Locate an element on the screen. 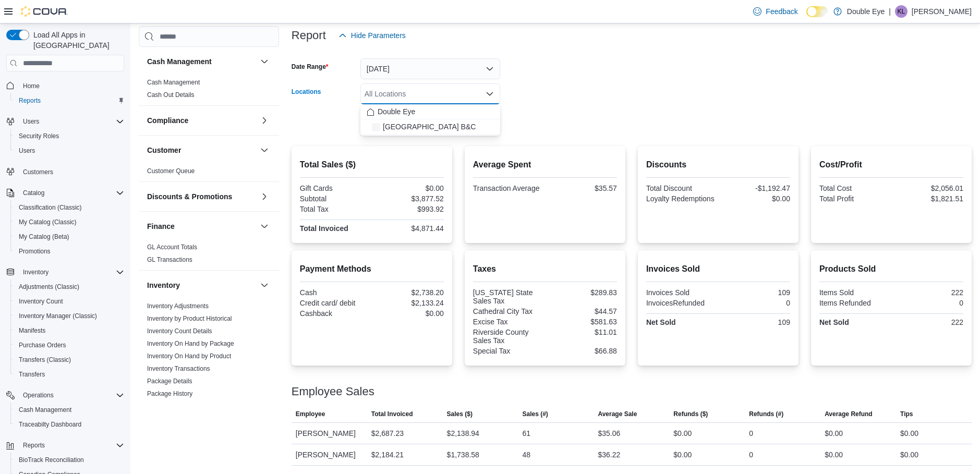  label: Date Range is located at coordinates (310, 67).